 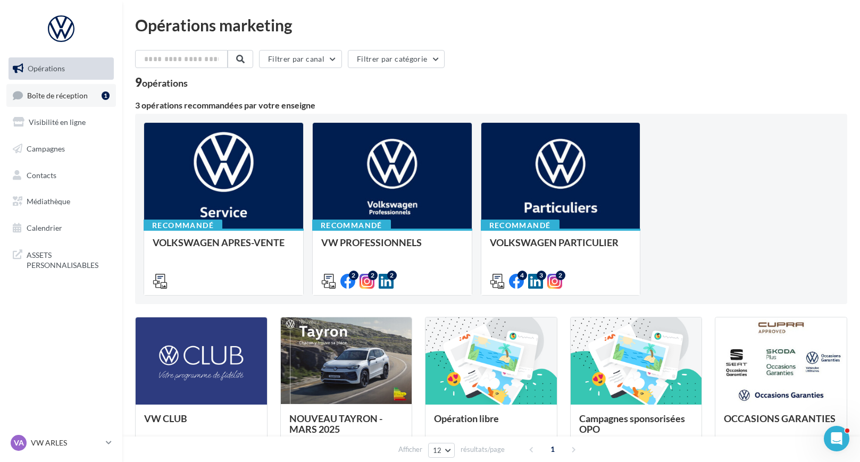 What do you see at coordinates (61, 149) in the screenshot?
I see `a: Campagnes` at bounding box center [61, 149].